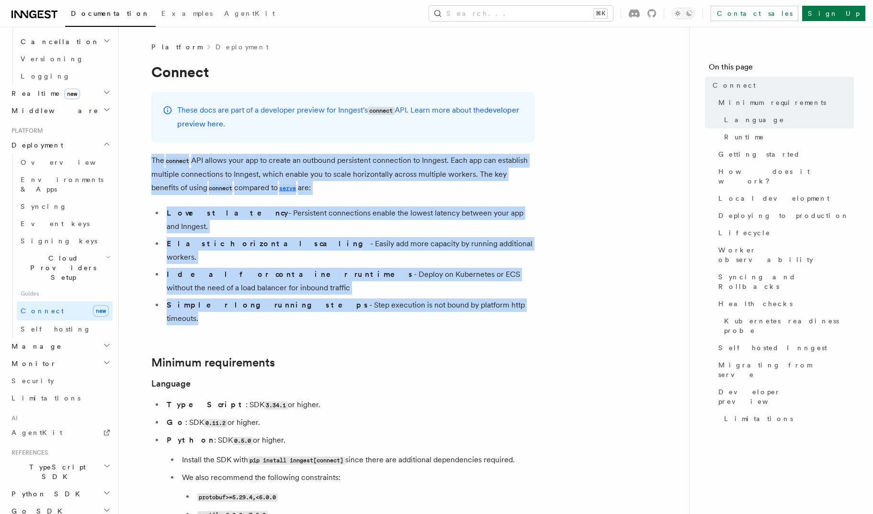 The width and height of the screenshot is (873, 514). I want to click on span: Examples, so click(187, 13).